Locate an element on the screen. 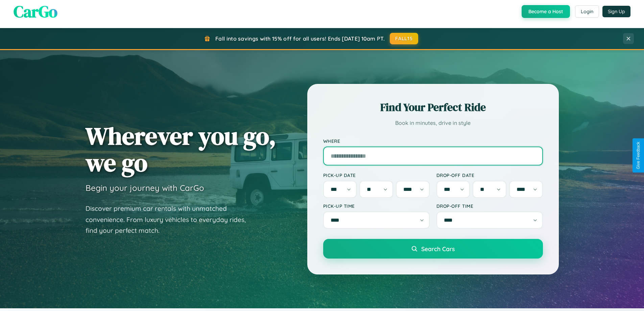  label: Pick-up Time is located at coordinates (376, 206).